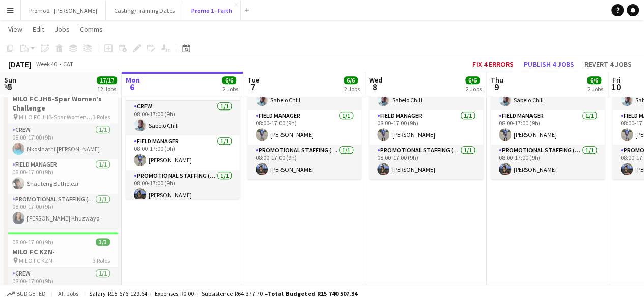 This screenshot has height=302, width=644. What do you see at coordinates (46, 63) in the screenshot?
I see `span: Week 40` at bounding box center [46, 63].